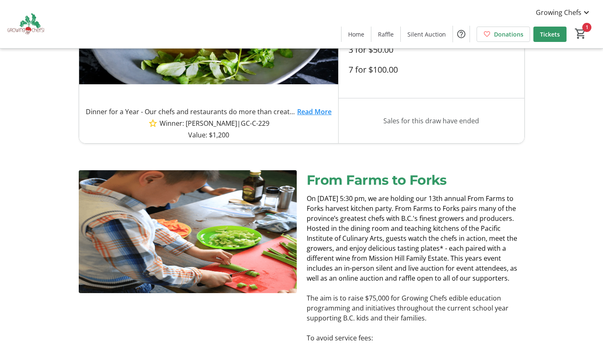 Image resolution: width=603 pixels, height=345 pixels. Describe the element at coordinates (356, 34) in the screenshot. I see `a: Home` at that location.